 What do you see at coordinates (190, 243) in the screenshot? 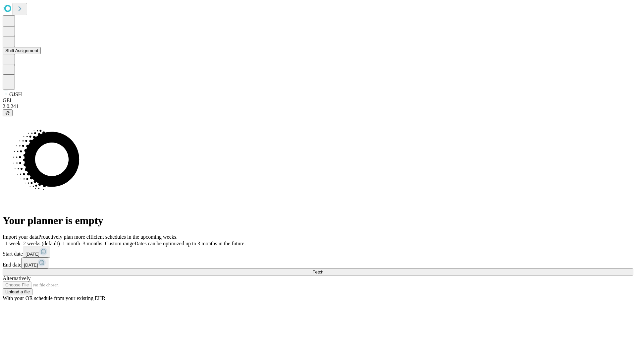
I see `span: Dates can be optimized up to 3 months in the future.` at bounding box center [190, 243].